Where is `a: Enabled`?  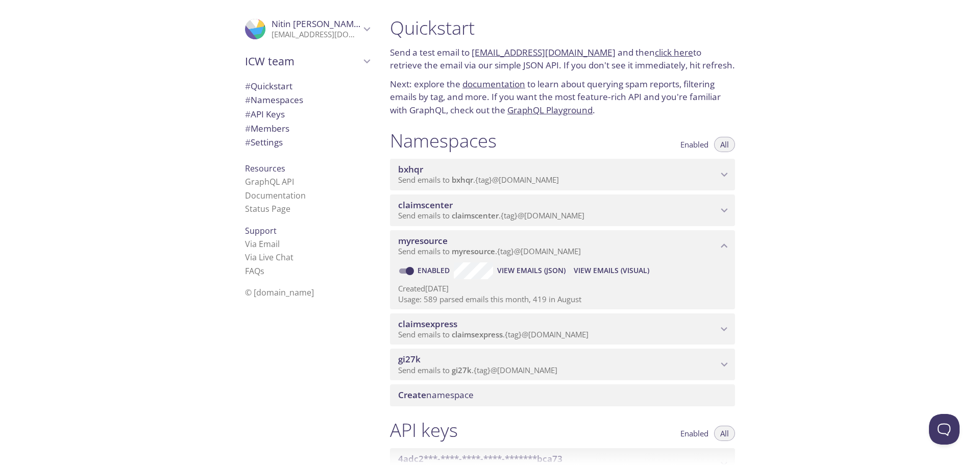
a: Enabled is located at coordinates (435, 270).